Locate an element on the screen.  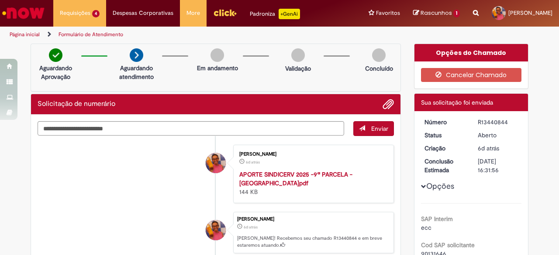
p: Em andamento is located at coordinates (217, 68).